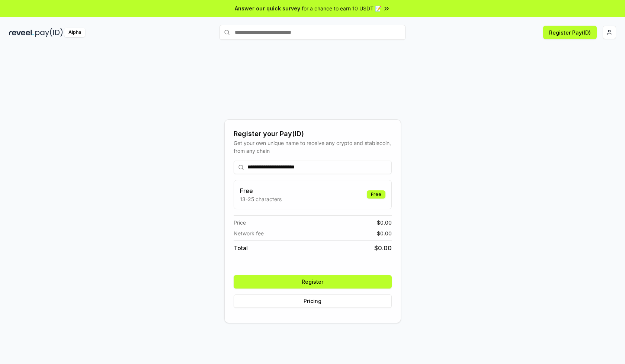 The width and height of the screenshot is (625, 364). What do you see at coordinates (313, 147) in the screenshot?
I see `div: Get your own unique name to receive any crypto and stablecoin, from any chain` at bounding box center [313, 147].